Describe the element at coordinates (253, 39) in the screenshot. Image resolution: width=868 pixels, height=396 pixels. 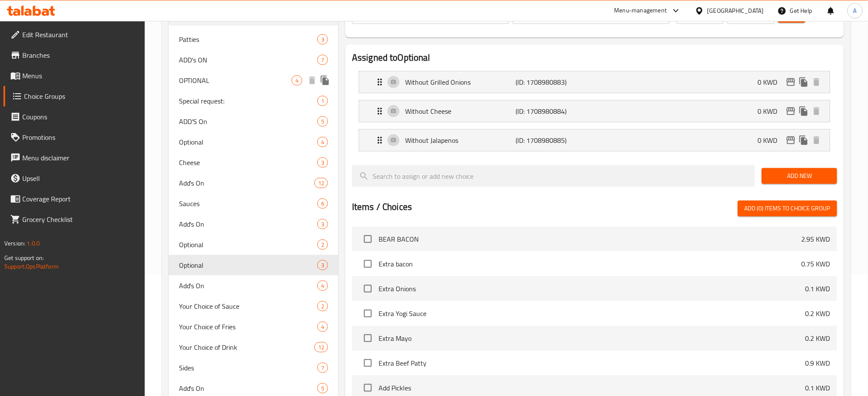
I see `div: Patties3` at that location.